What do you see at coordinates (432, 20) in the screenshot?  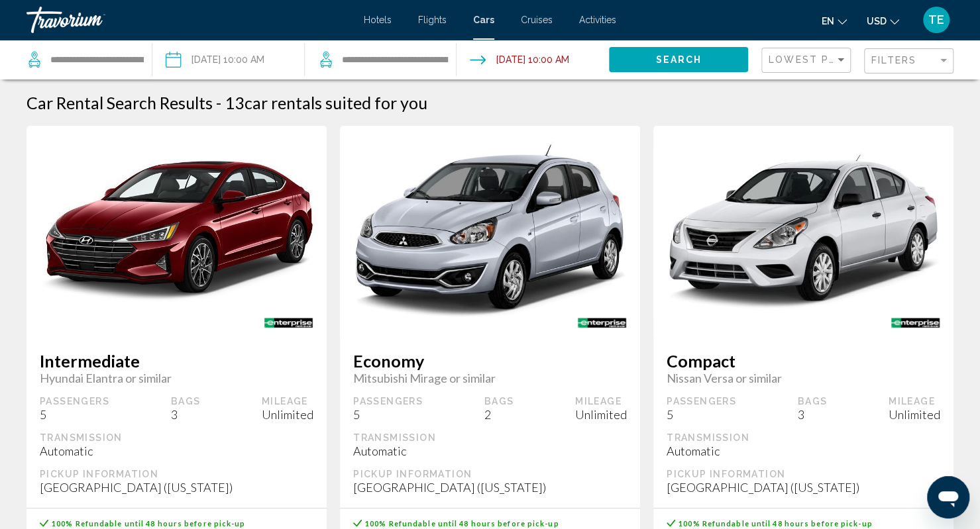 I see `a: Flights` at bounding box center [432, 20].